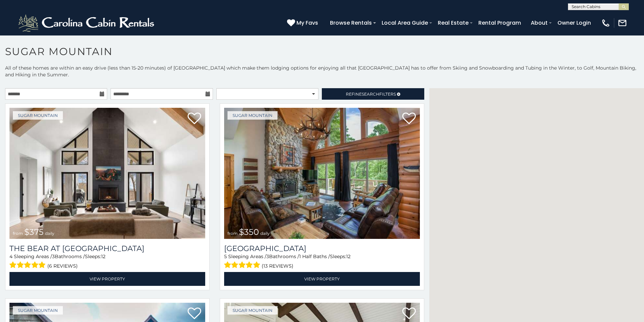 The width and height of the screenshot is (644, 322). Describe the element at coordinates (322, 248) in the screenshot. I see `h3: Grouse Moor Lodge` at that location.